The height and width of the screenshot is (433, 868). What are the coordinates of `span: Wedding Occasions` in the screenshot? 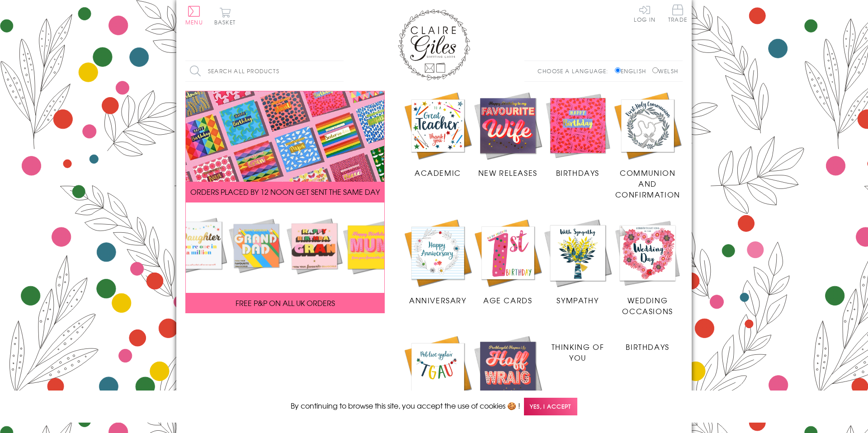 It's located at (648, 305).